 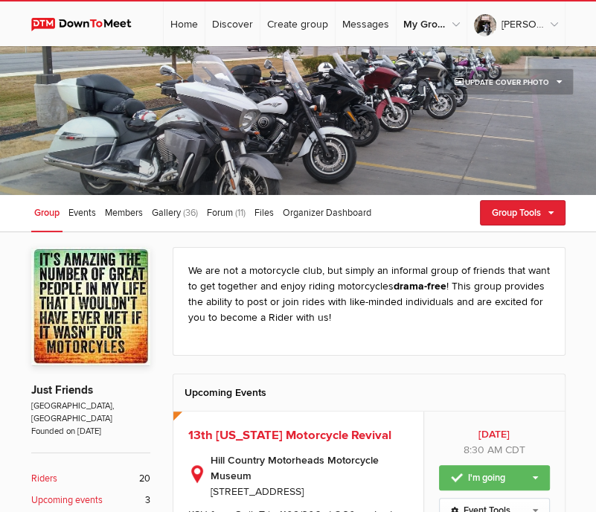 What do you see at coordinates (298, 24) in the screenshot?
I see `a: Create group` at bounding box center [298, 24].